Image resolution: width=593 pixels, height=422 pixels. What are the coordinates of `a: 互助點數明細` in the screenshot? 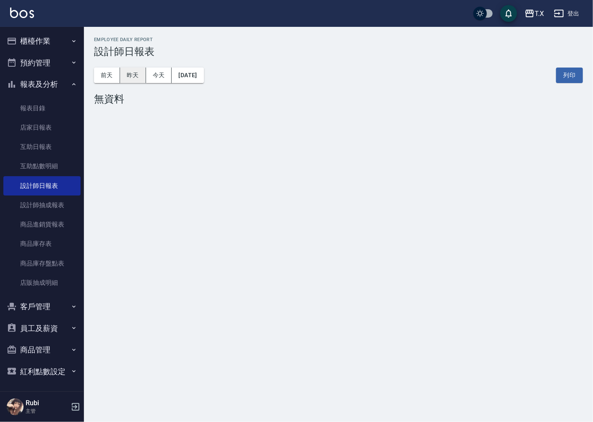 It's located at (42, 166).